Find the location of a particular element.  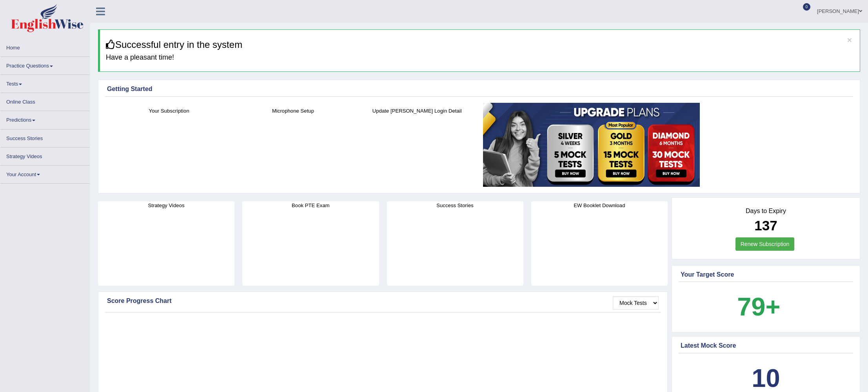

img: small5.jpg is located at coordinates (591, 145).